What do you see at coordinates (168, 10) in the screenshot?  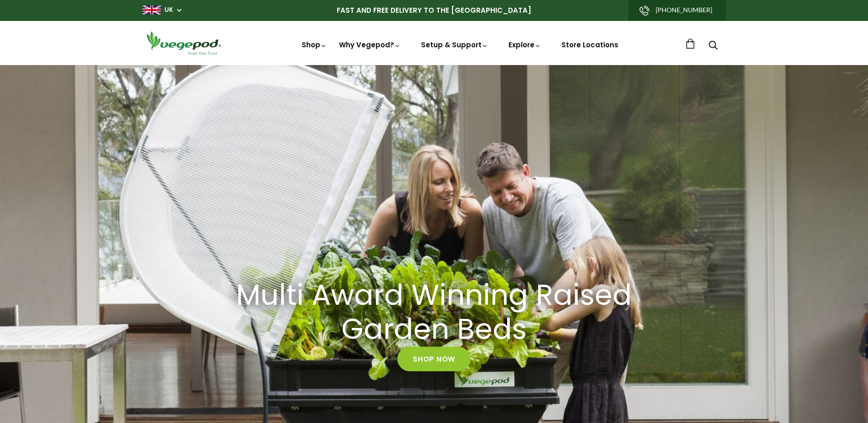 I see `a: UK` at bounding box center [168, 10].